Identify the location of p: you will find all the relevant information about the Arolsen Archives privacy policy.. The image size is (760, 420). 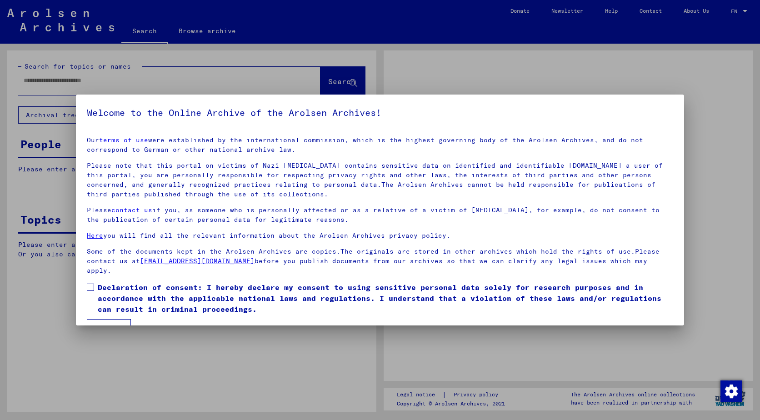
(380, 235).